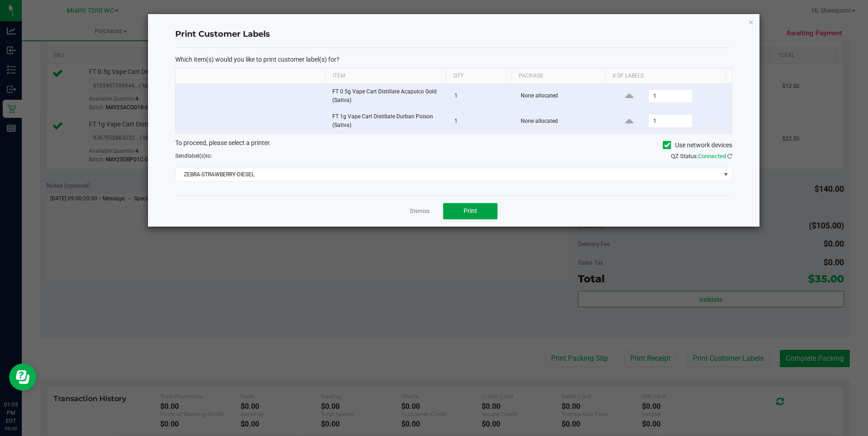  What do you see at coordinates (388, 121) in the screenshot?
I see `td: FT 1g Vape Cart Distillate Durban Poison (Sativa)` at bounding box center [388, 121].